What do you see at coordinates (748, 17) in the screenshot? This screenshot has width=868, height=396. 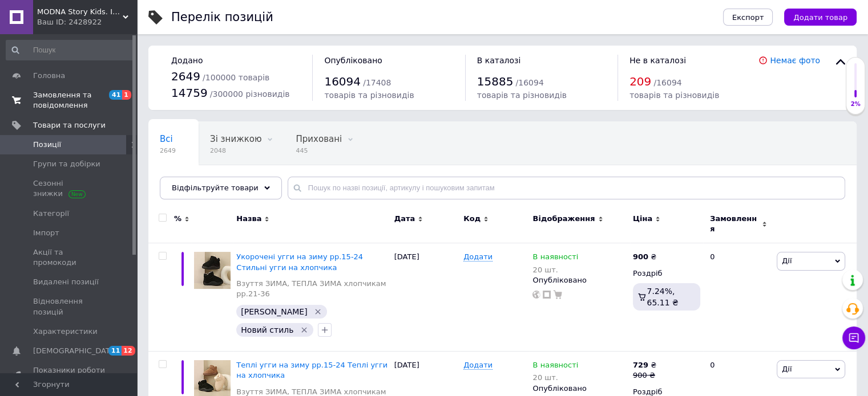 I see `button: Експорт` at bounding box center [748, 17].